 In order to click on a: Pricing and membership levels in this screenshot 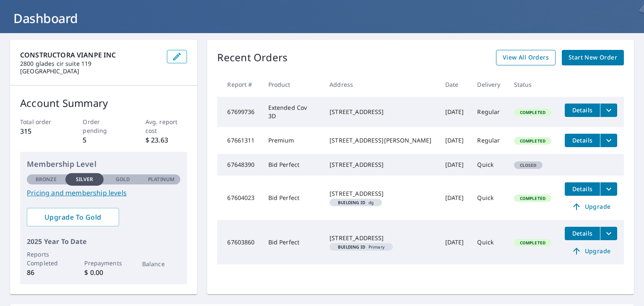, I will do `click(104, 193)`.